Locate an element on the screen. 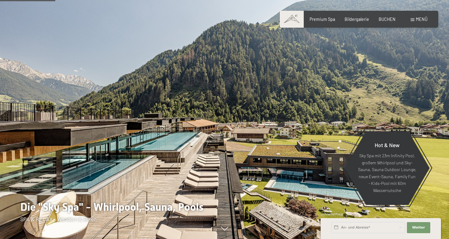  span: Menü is located at coordinates (421, 19).